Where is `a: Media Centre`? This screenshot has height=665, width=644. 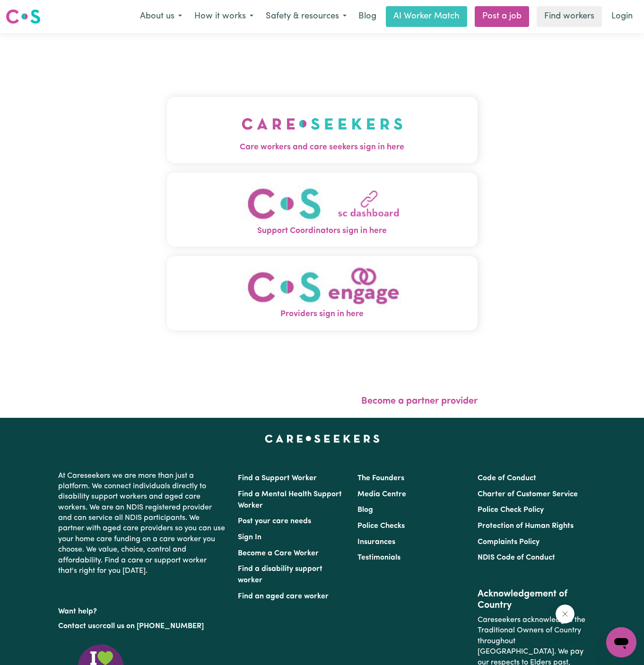 a: Media Centre is located at coordinates (381, 495).